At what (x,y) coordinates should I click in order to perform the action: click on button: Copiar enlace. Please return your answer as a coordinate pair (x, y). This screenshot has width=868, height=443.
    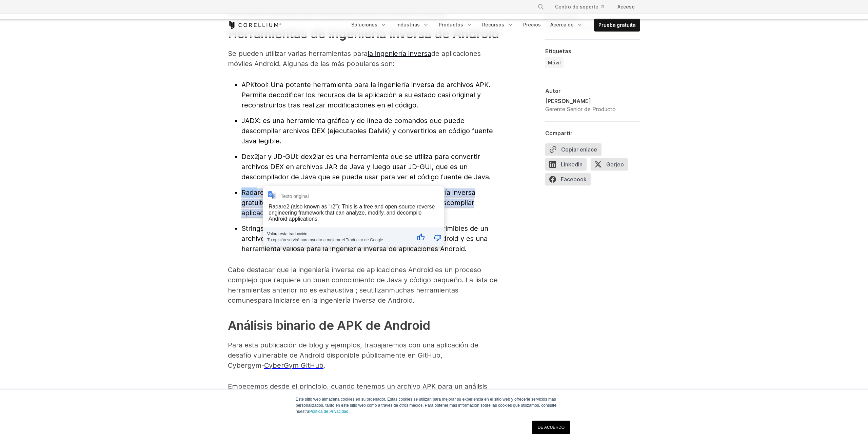
    Looking at the image, I should click on (574, 150).